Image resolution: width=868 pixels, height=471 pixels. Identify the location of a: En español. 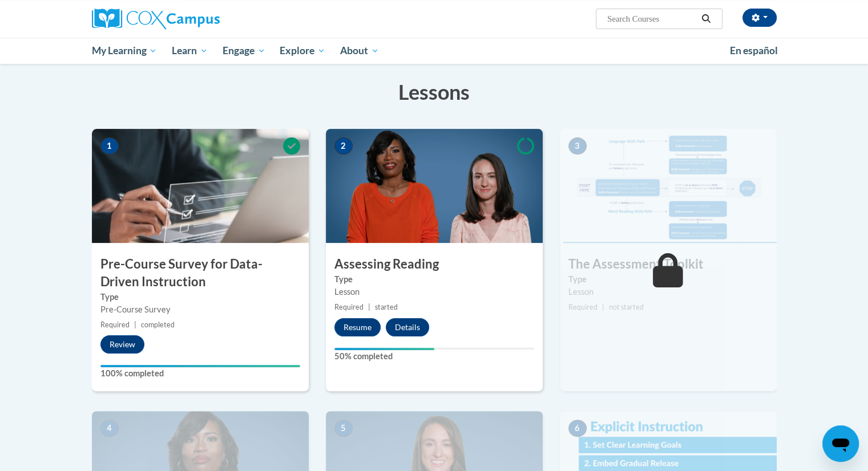
(754, 51).